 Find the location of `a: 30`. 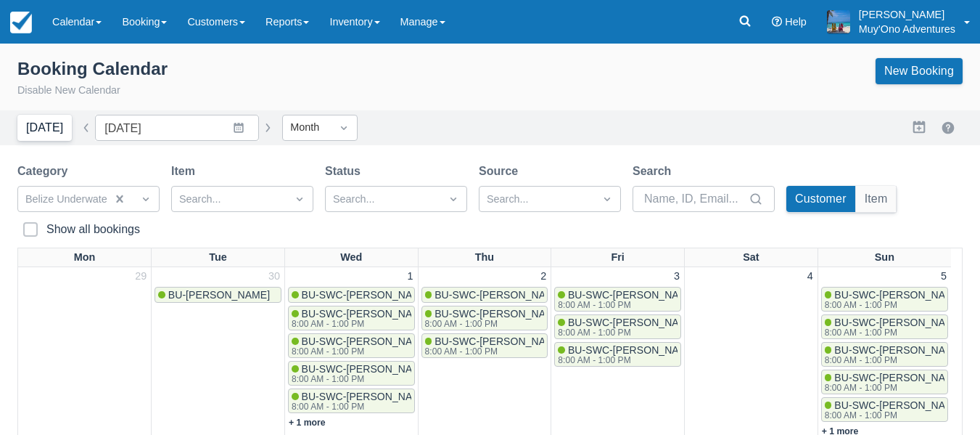

a: 30 is located at coordinates (274, 277).